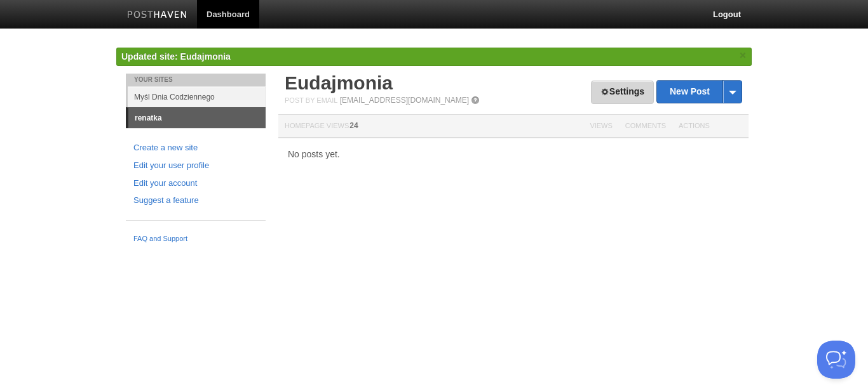 This screenshot has width=868, height=385. I want to click on span: 24, so click(353, 125).